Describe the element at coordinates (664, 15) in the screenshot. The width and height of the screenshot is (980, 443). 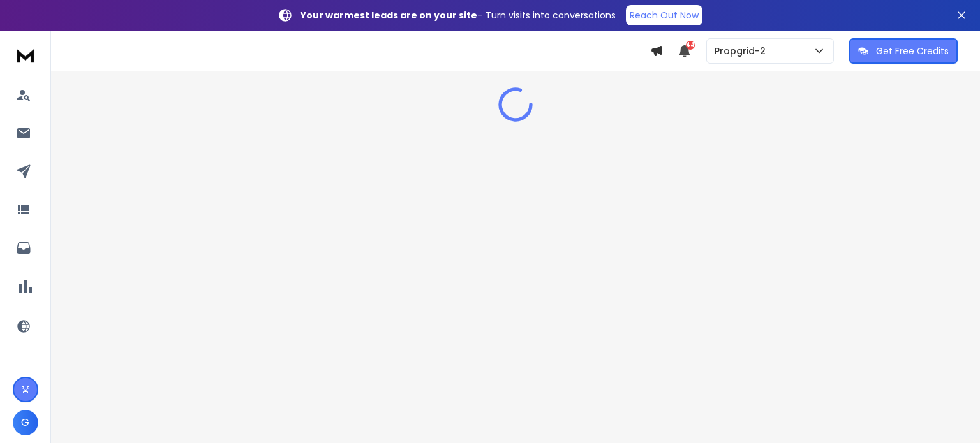
I see `a: Reach Out Now` at that location.